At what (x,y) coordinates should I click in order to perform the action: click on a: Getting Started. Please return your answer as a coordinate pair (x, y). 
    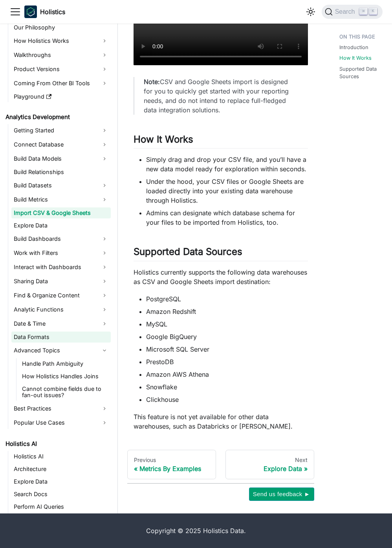
    Looking at the image, I should click on (61, 130).